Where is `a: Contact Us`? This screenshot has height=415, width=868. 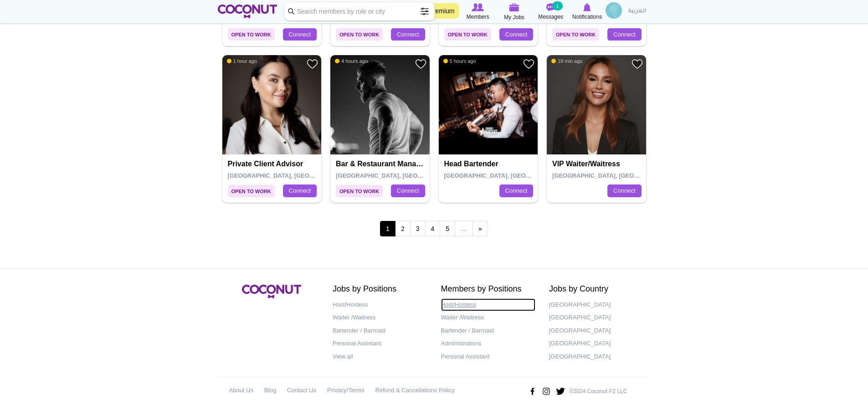 a: Contact Us is located at coordinates (302, 391).